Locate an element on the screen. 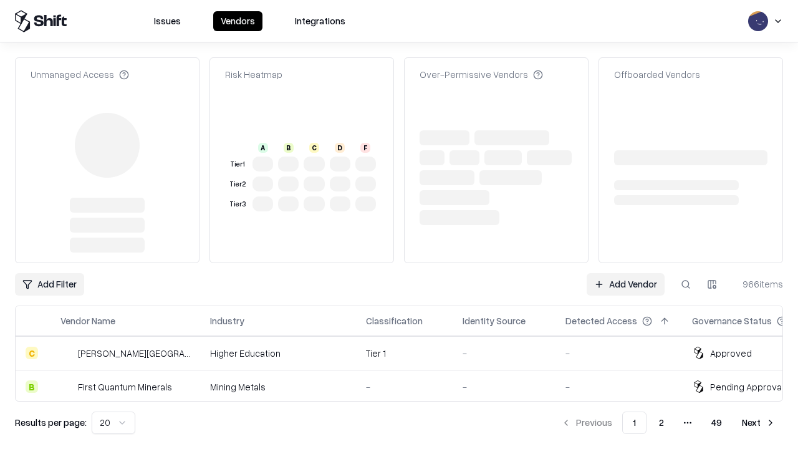  div: Identity Source is located at coordinates (494, 320).